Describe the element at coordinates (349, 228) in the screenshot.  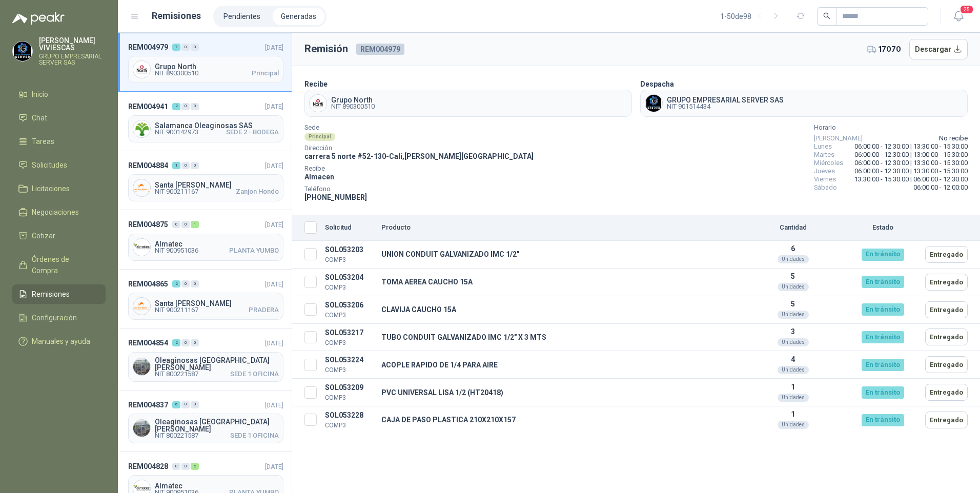
I see `th: Solicitud` at that location.